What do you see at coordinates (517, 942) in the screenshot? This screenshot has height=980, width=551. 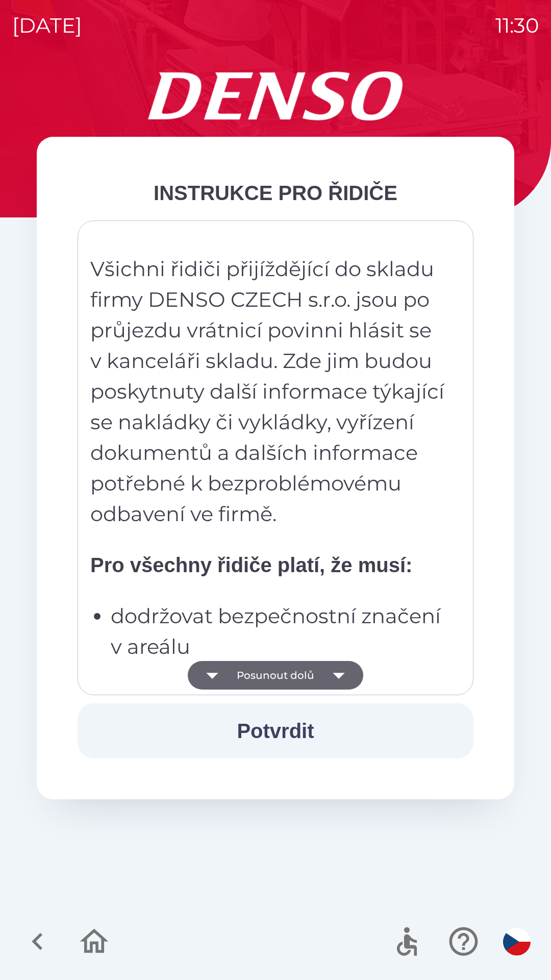 I see `img: cs flag` at bounding box center [517, 942].